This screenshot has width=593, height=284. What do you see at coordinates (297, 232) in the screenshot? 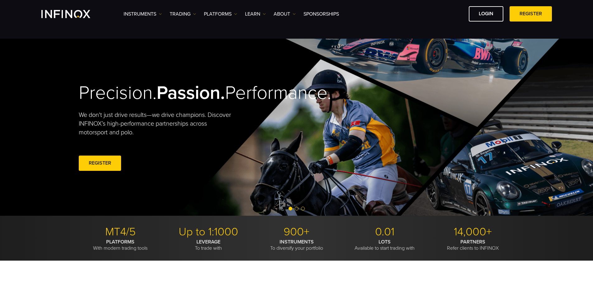
I see `p: 900+` at bounding box center [297, 232].